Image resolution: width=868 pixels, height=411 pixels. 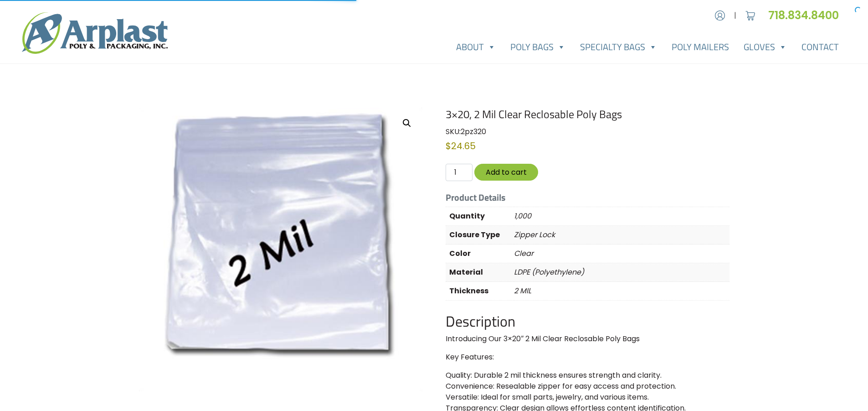 I want to click on button: Add to cart, so click(x=506, y=172).